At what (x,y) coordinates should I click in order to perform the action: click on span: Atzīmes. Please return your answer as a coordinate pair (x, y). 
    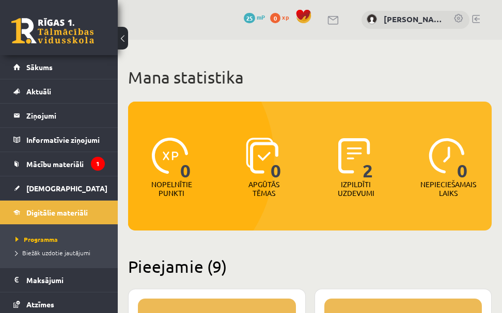
    Looking at the image, I should click on (40, 305).